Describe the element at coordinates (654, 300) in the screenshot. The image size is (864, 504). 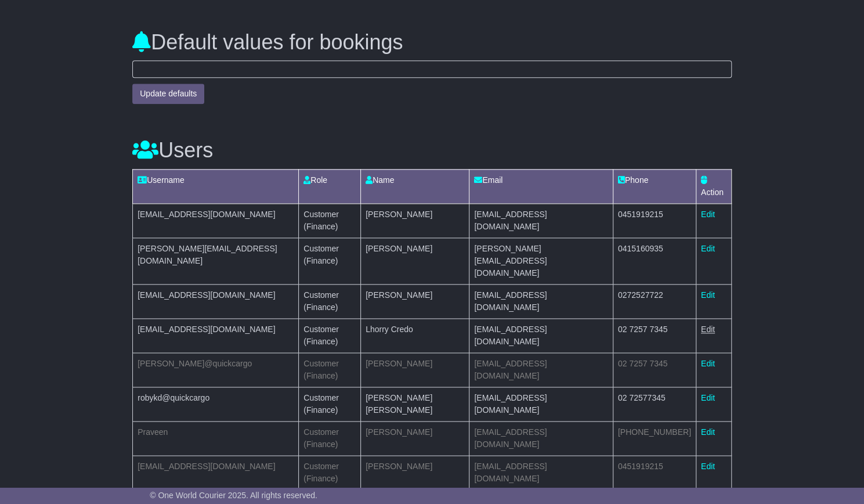
I see `td: 0272527722` at that location.